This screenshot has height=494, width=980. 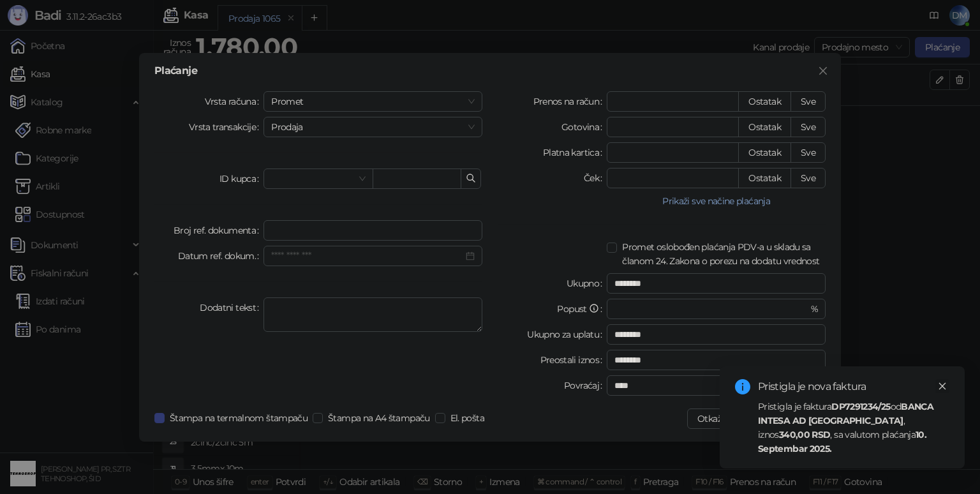 What do you see at coordinates (575, 153) in the screenshot?
I see `label: Platna kartica` at bounding box center [575, 153].